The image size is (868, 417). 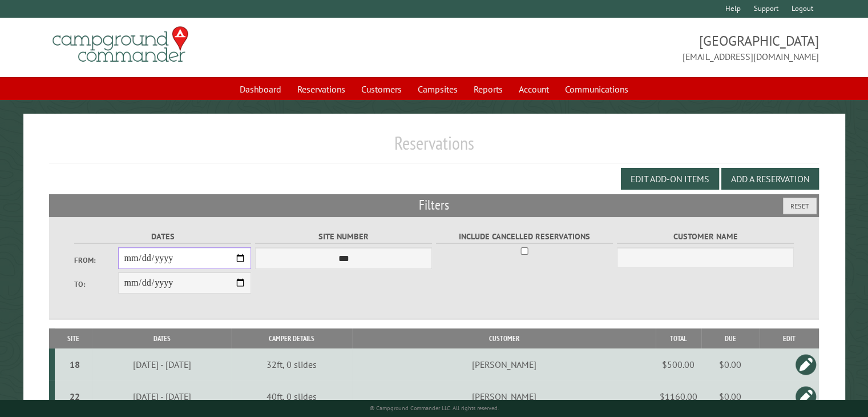 I want to click on th: Dates, so click(x=162, y=338).